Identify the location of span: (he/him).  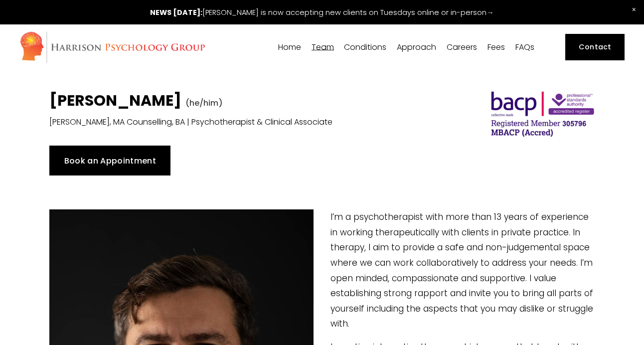
(204, 103).